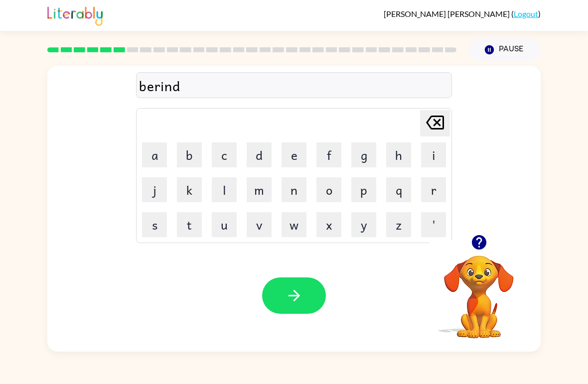  I want to click on button: v, so click(259, 225).